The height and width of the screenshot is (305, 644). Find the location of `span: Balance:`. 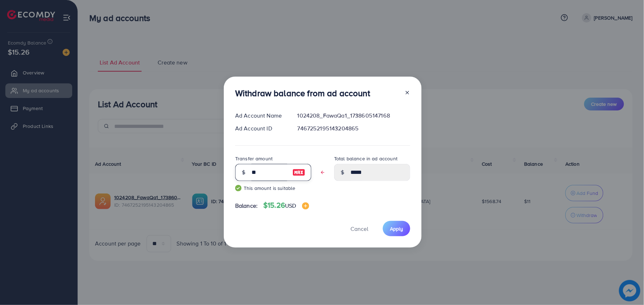

span: Balance: is located at coordinates (246, 206).